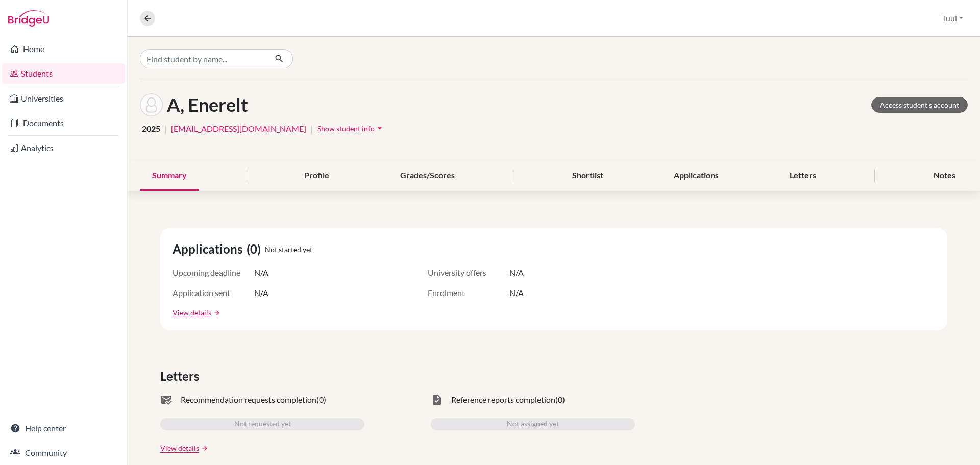 This screenshot has height=465, width=980. What do you see at coordinates (346, 128) in the screenshot?
I see `span: Show student info` at bounding box center [346, 128].